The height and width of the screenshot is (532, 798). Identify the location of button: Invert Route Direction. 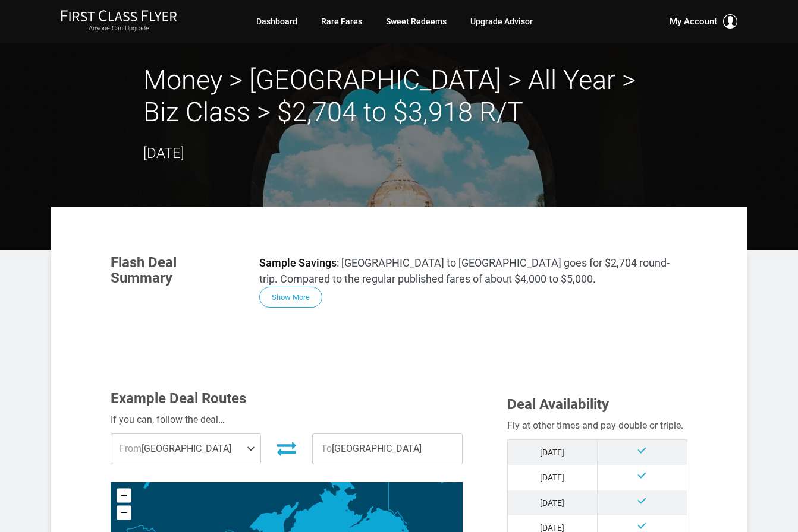
(286, 448).